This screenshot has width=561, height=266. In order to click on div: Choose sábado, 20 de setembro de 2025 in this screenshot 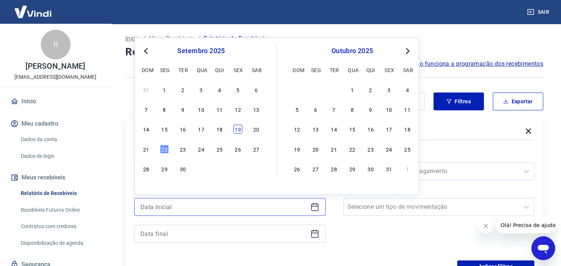, I will do `click(256, 129)`.